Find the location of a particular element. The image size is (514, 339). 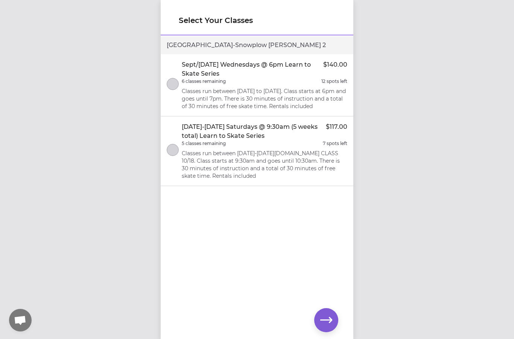

p: $117.00 is located at coordinates (337, 131).